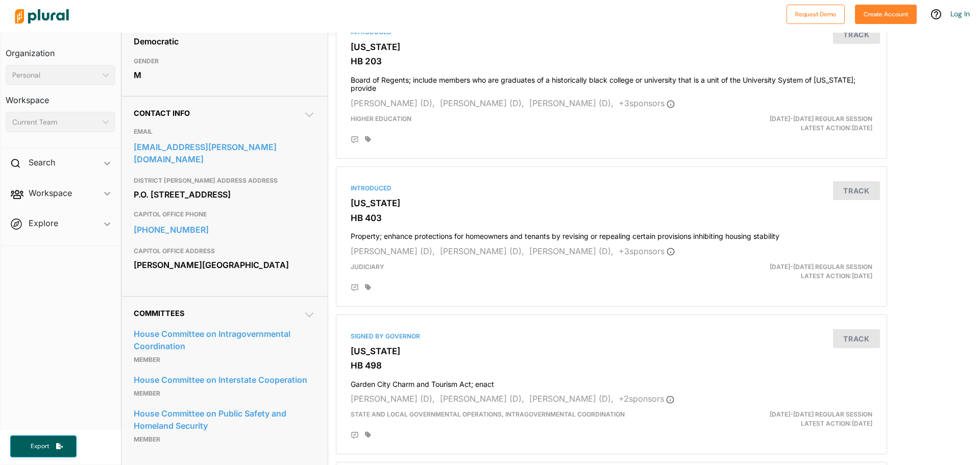 The height and width of the screenshot is (465, 980). Describe the element at coordinates (225, 75) in the screenshot. I see `div: M` at that location.